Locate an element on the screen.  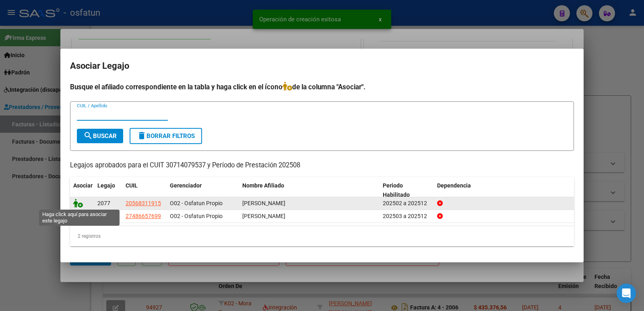
datatable-header-cell: Asociar is located at coordinates (82, 190).